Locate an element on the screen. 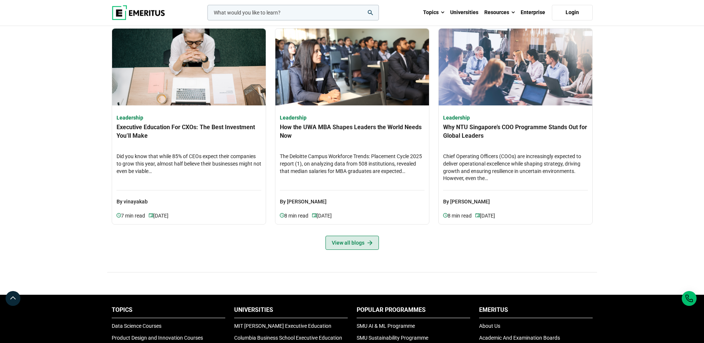 The width and height of the screenshot is (704, 343). h4: How the UWA MBA Shapes Leaders the World Needs Now is located at coordinates (352, 136).